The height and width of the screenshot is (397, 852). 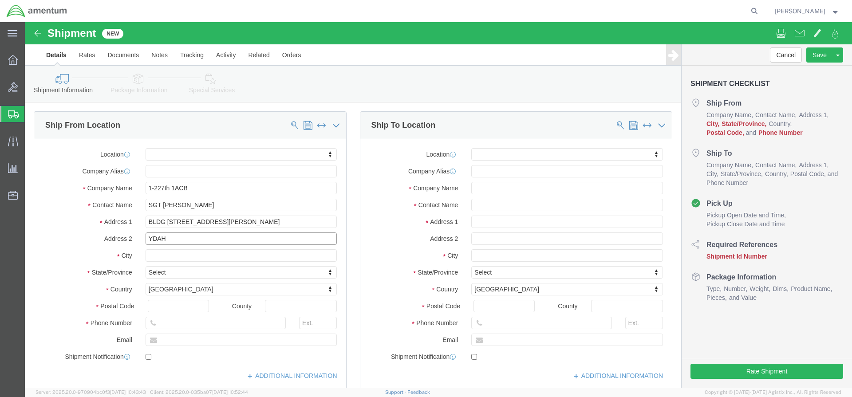 I want to click on a: Feedback, so click(x=419, y=392).